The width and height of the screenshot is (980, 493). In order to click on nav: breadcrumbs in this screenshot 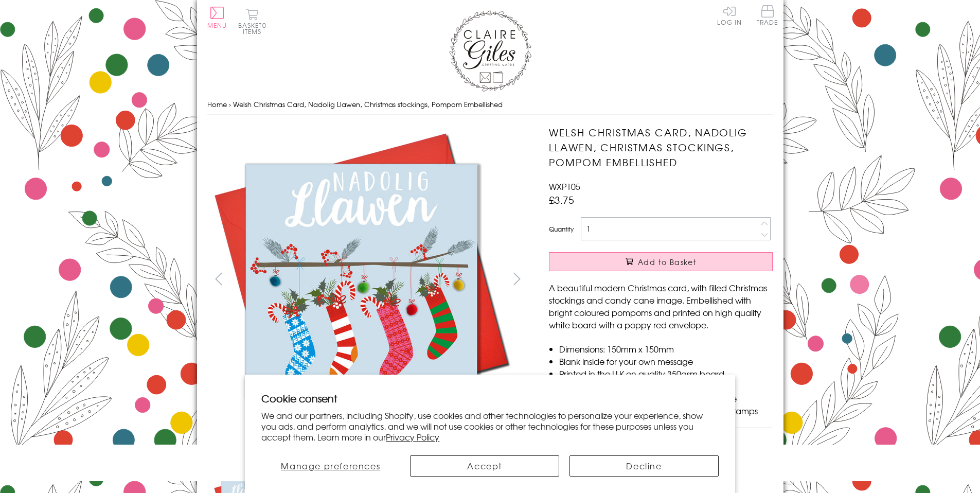, I will do `click(490, 104)`.